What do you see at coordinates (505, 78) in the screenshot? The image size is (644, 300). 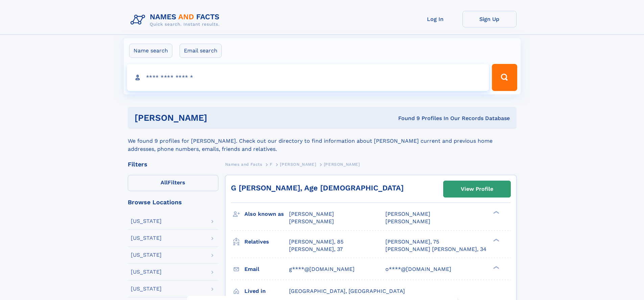 I see `button: Search Button` at bounding box center [505, 78].